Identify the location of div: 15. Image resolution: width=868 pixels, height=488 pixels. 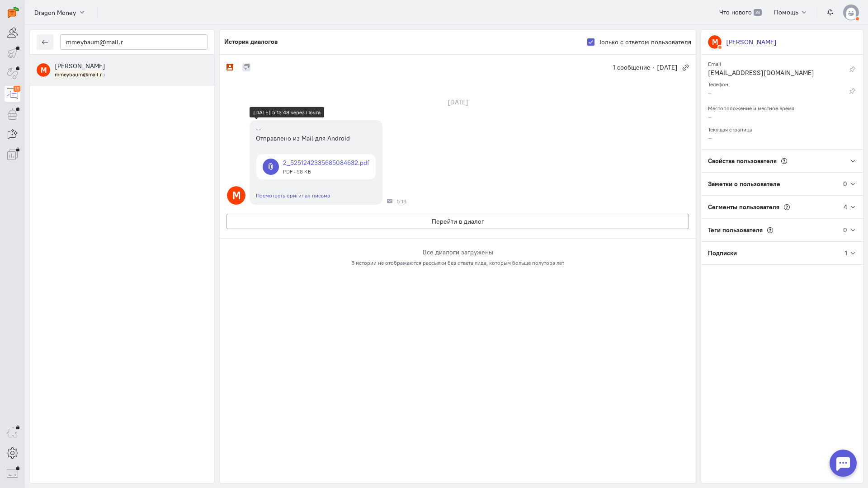
(17, 88).